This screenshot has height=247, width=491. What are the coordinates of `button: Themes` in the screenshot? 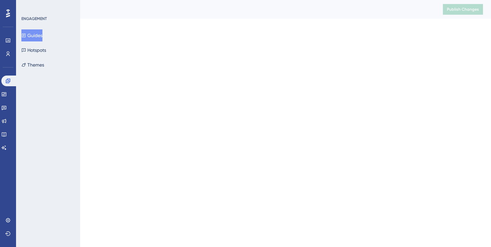 It's located at (33, 65).